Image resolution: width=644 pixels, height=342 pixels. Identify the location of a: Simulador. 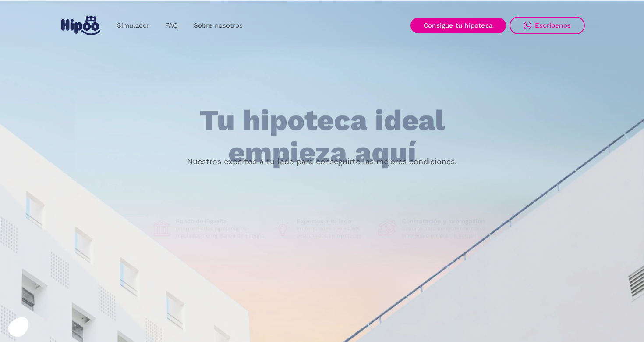
(133, 25).